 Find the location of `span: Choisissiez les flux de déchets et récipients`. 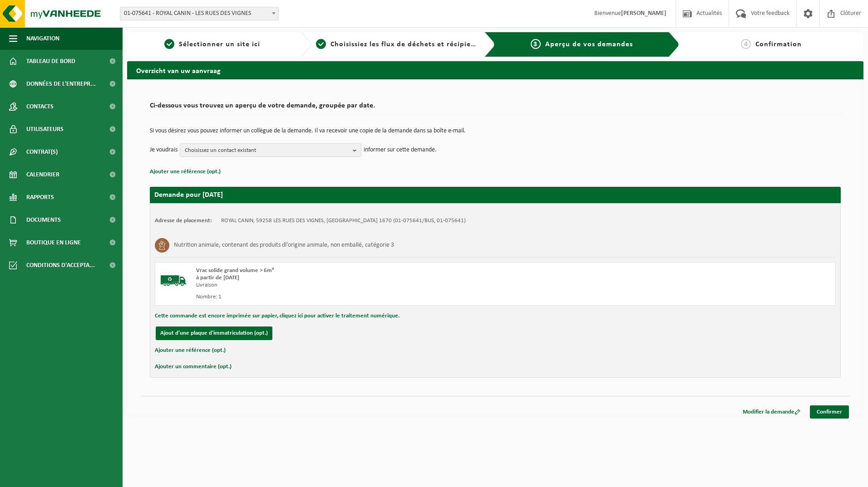

span: Choisissiez les flux de déchets et récipients is located at coordinates (406, 44).